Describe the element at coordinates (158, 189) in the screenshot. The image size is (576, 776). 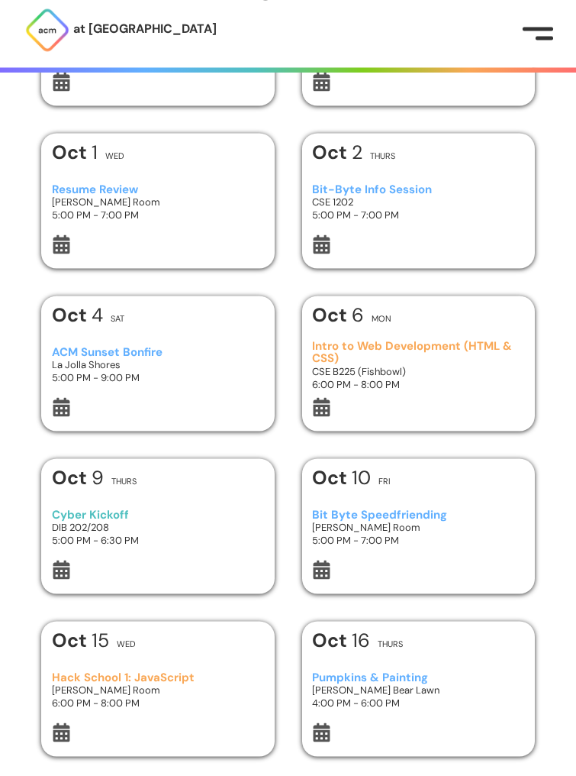
I see `h3: Resume Review` at that location.